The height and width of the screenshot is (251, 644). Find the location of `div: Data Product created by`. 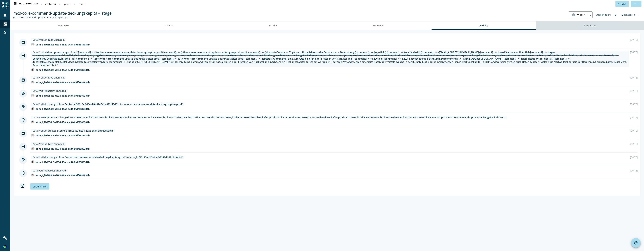

div: Data Product created by is located at coordinates (73, 130).